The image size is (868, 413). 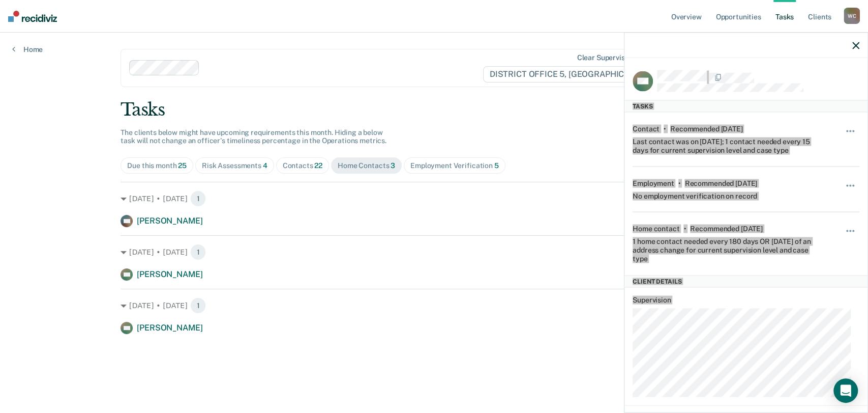 I want to click on span: 25, so click(x=182, y=165).